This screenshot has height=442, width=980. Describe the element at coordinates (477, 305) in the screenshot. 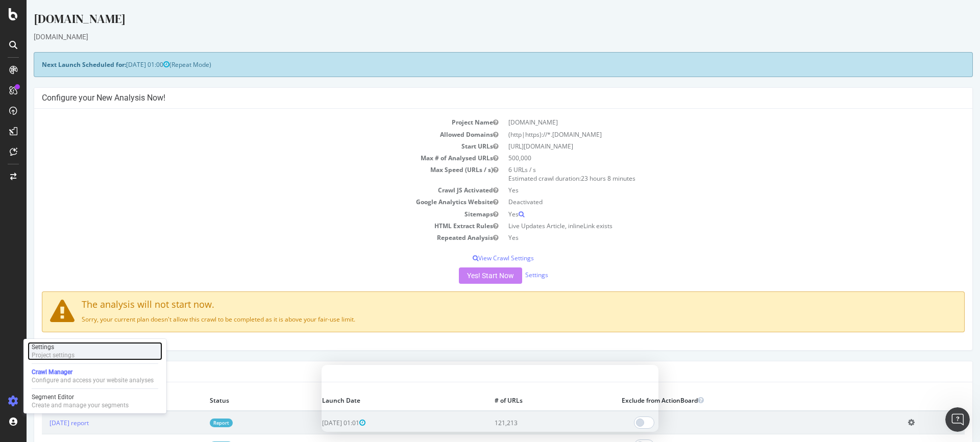

I see `h4: The analysis will not start now.` at that location.